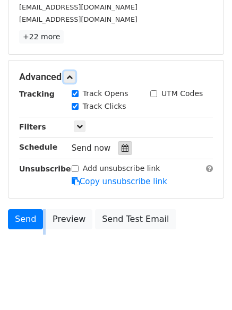 This screenshot has width=232, height=310. Describe the element at coordinates (91, 148) in the screenshot. I see `span: Send now` at that location.